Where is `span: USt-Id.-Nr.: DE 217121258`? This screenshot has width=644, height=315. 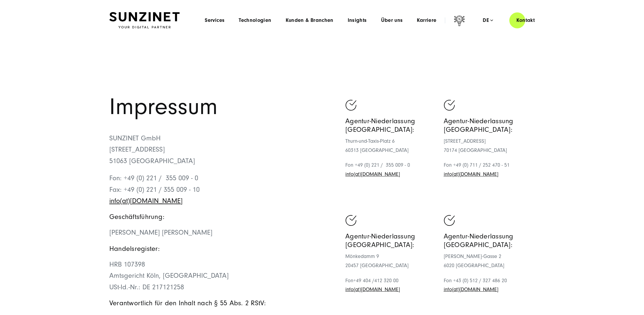
span: USt-Id.-Nr.: DE 217121258 is located at coordinates (146, 287).